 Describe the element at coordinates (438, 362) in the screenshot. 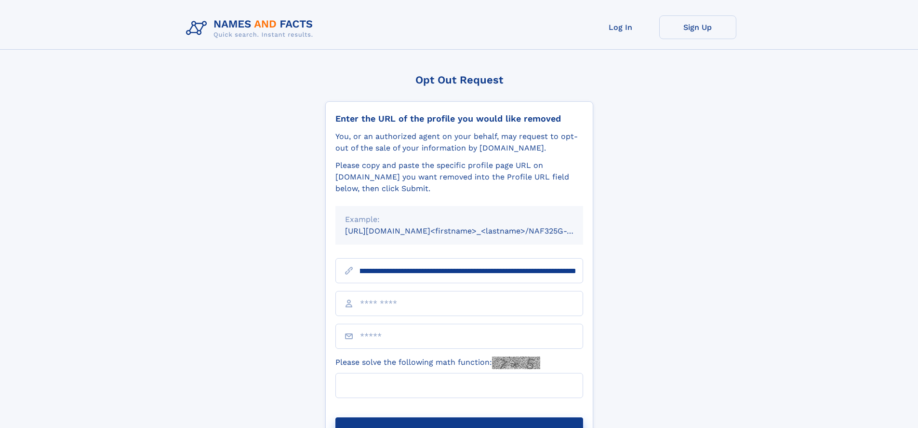

I see `label: Please solve the following math function:` at that location.